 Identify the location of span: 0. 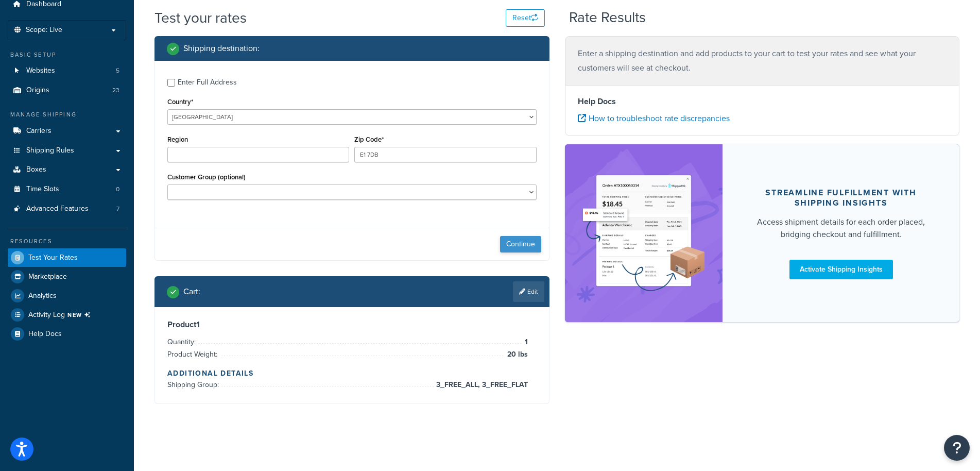
(117, 189).